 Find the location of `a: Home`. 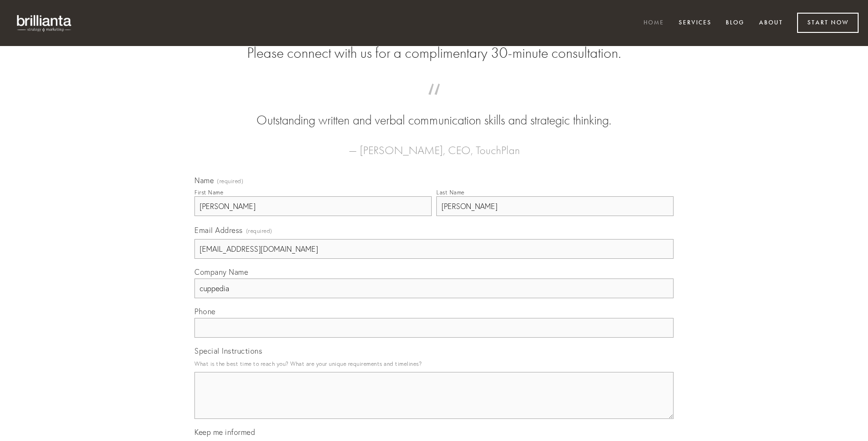

a: Home is located at coordinates (654, 23).